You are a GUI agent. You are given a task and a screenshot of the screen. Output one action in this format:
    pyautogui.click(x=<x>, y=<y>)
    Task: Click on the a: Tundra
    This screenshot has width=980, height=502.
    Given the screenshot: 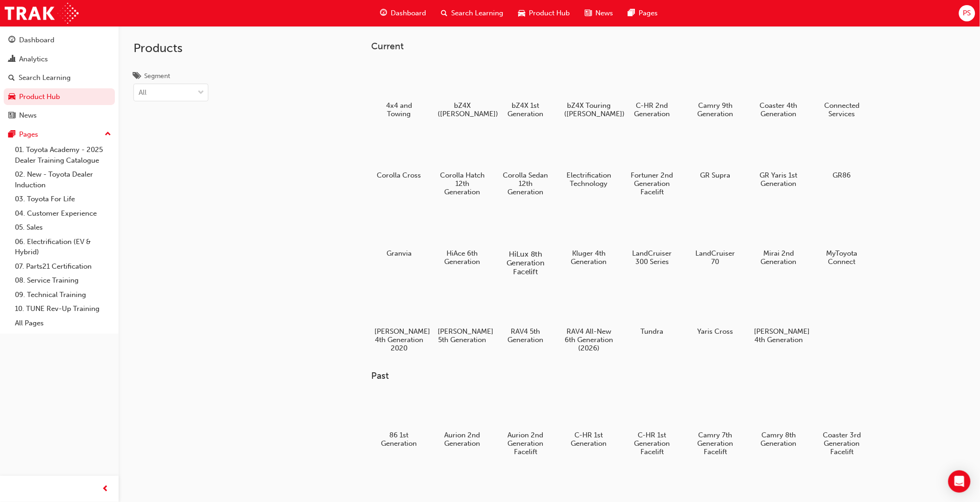 What is the action you would take?
    pyautogui.click(x=652, y=312)
    